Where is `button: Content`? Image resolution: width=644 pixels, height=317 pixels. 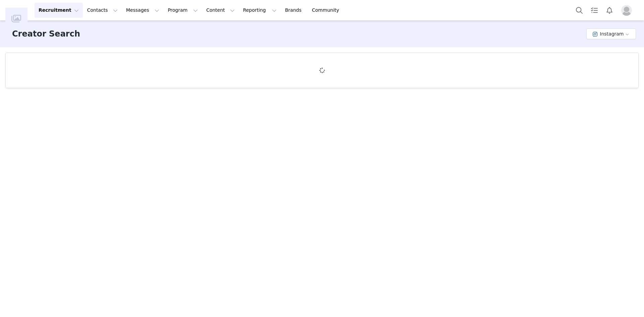
button: Content is located at coordinates (220, 10).